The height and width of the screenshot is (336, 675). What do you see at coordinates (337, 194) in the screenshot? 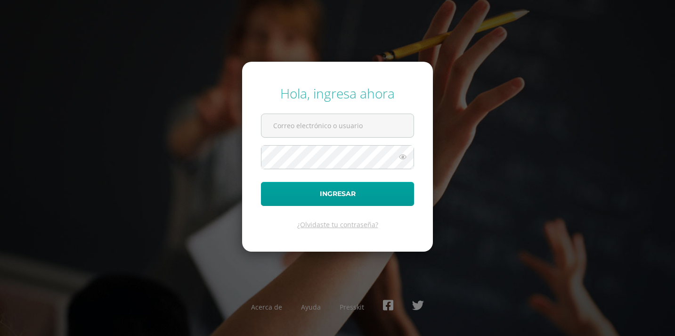
I see `button: Ingresar` at bounding box center [337, 194].